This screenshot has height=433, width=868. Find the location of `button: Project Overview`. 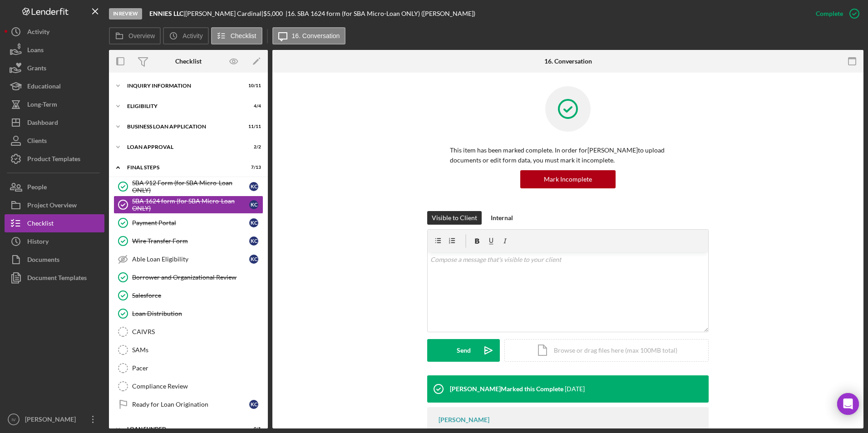

button: Project Overview is located at coordinates (55, 205).